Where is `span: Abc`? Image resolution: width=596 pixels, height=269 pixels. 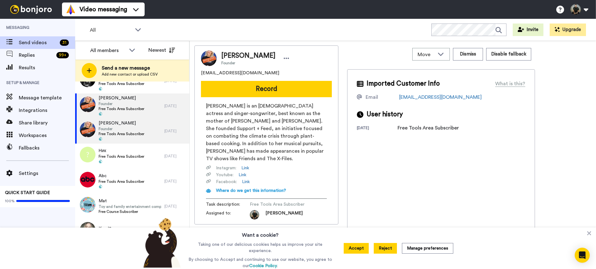
span: Abc is located at coordinates (122, 176).